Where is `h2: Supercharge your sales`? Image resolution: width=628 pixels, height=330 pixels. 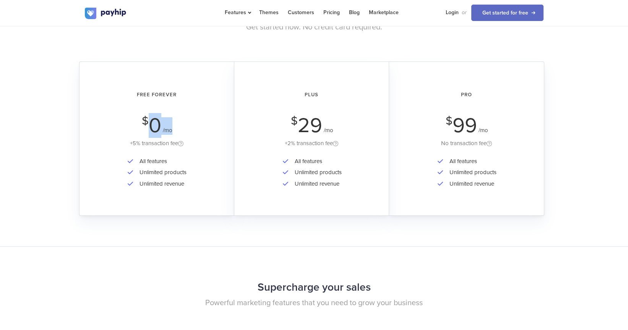 h2: Supercharge your sales is located at coordinates (314, 288).